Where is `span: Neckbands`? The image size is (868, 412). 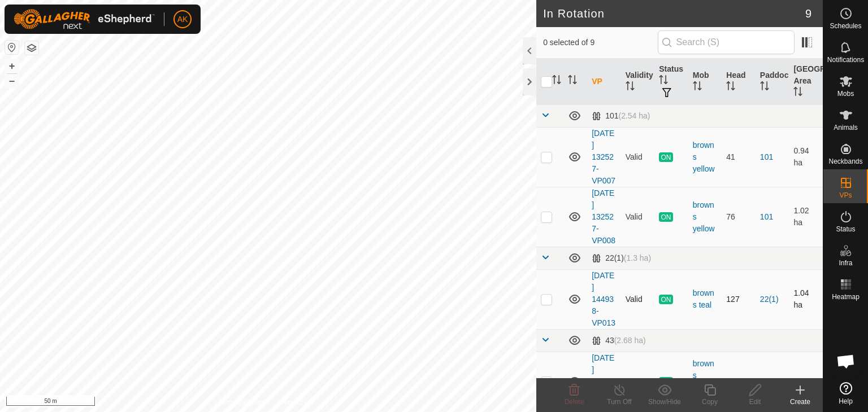 span: Neckbands is located at coordinates (845, 161).